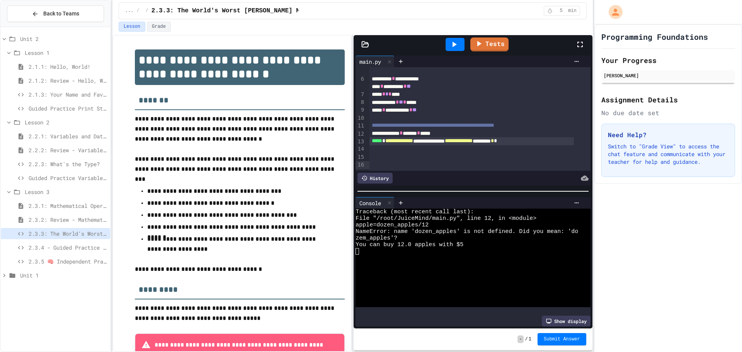 The image size is (742, 352). Describe the element at coordinates (360, 126) in the screenshot. I see `div: 11` at that location.